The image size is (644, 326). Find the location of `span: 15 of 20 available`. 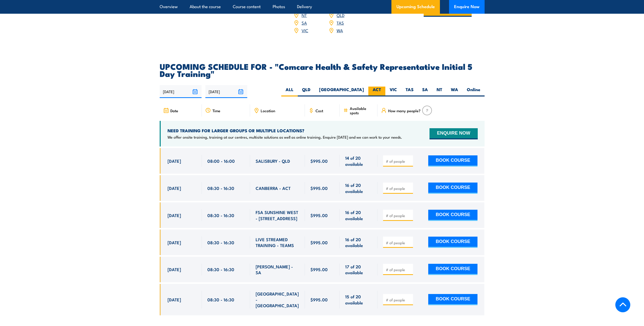

span: 15 of 20 available is located at coordinates (358, 300).